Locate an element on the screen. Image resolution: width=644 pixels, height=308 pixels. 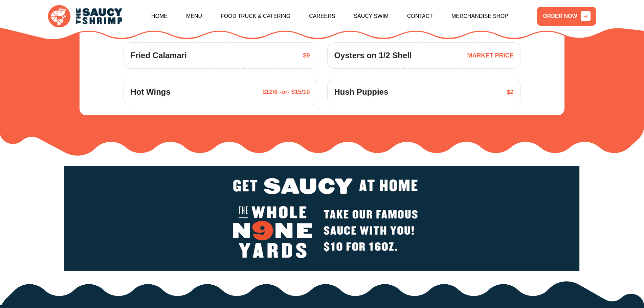
a: Home is located at coordinates (160, 16).